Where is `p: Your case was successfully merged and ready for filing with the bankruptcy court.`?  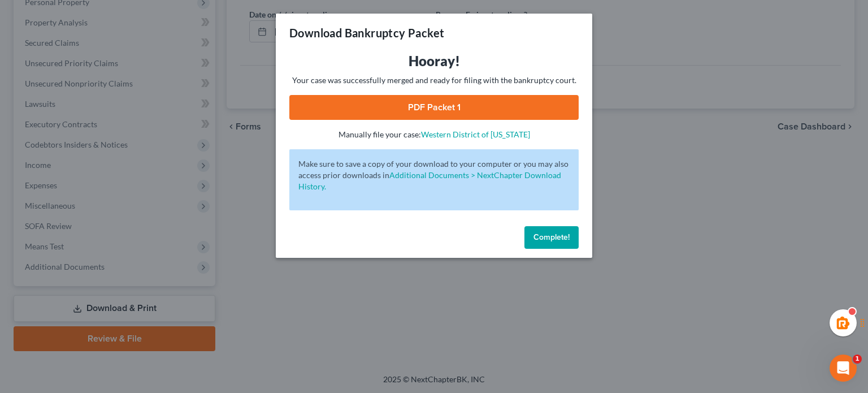 p: Your case was successfully merged and ready for filing with the bankruptcy court. is located at coordinates (434, 80).